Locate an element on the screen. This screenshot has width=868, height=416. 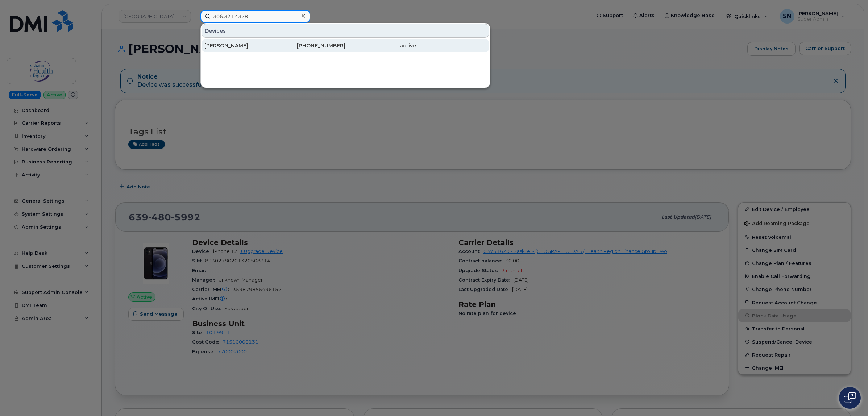
img: Open chat is located at coordinates (850, 398).